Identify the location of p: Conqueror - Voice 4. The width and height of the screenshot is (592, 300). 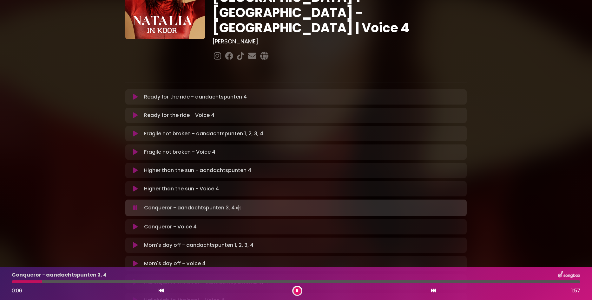
(170, 227).